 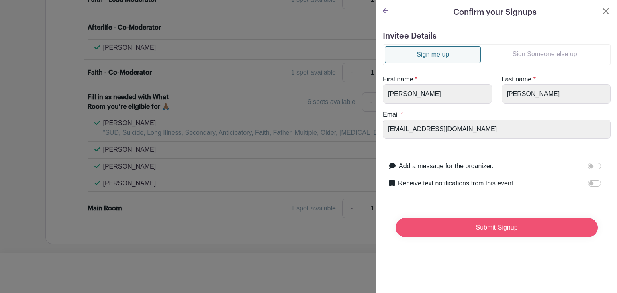 I want to click on label: Receive text notifications from this event., so click(x=457, y=184).